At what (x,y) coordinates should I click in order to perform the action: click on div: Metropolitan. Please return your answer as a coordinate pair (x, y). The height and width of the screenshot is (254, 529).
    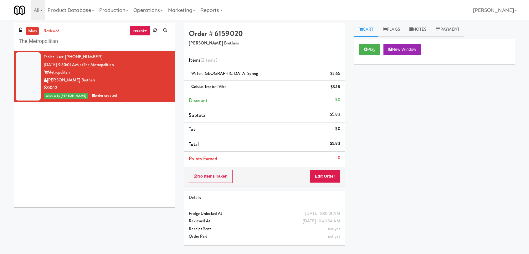
    Looking at the image, I should click on (107, 72).